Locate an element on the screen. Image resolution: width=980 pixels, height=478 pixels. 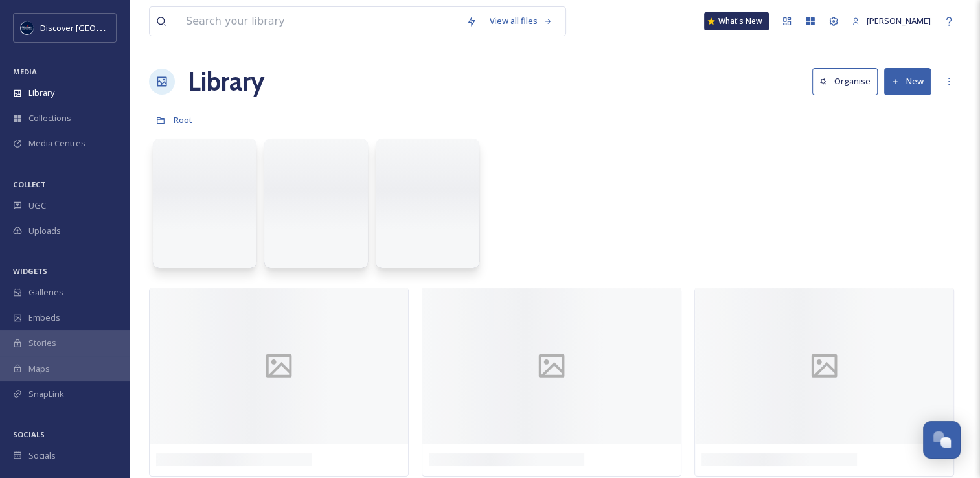
span: Root is located at coordinates (183, 120).